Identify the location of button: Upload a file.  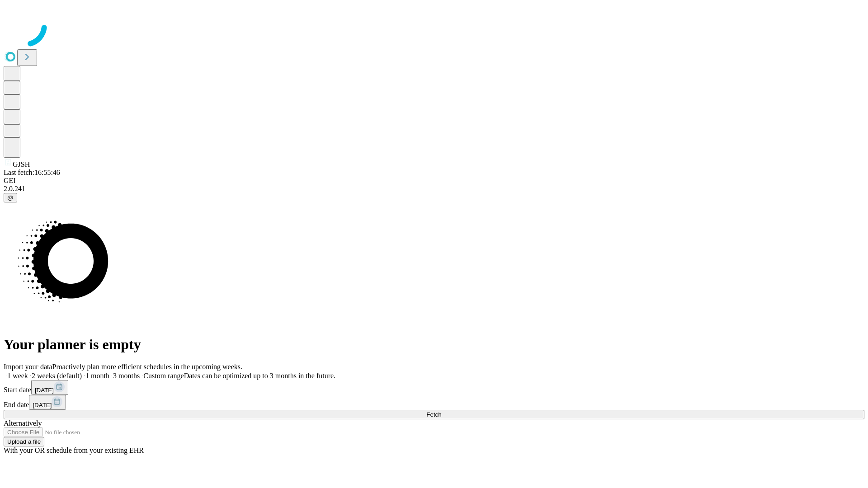
(24, 442).